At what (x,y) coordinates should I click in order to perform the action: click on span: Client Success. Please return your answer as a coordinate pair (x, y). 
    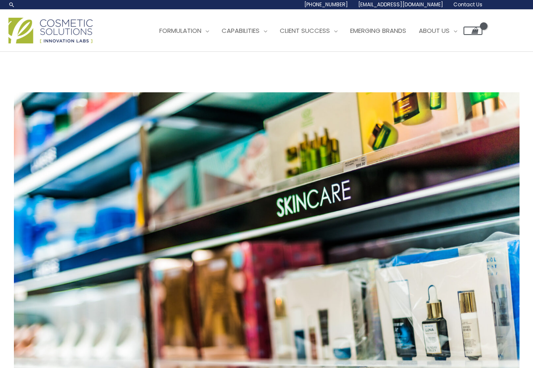
    Looking at the image, I should click on (305, 30).